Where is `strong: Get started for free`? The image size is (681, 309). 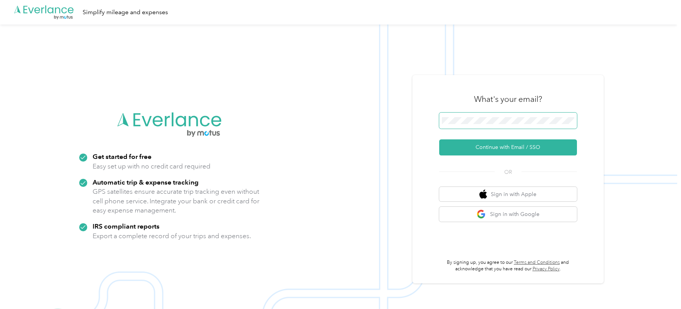
strong: Get started for free is located at coordinates (122, 156).